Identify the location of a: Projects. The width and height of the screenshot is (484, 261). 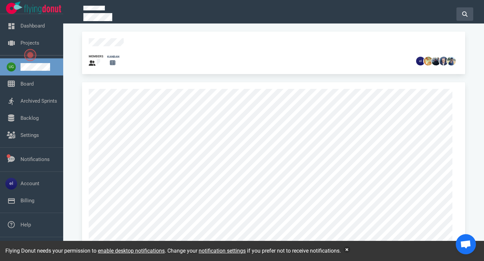
(30, 43).